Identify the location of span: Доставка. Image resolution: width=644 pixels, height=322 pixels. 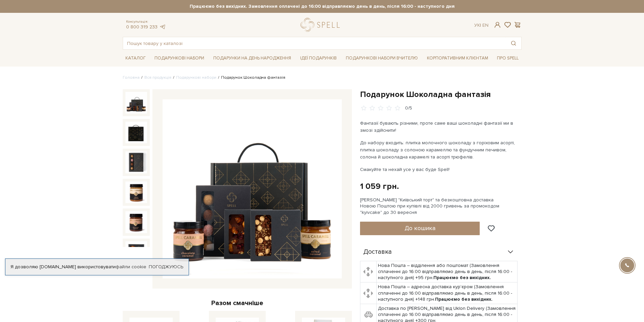
(377, 252).